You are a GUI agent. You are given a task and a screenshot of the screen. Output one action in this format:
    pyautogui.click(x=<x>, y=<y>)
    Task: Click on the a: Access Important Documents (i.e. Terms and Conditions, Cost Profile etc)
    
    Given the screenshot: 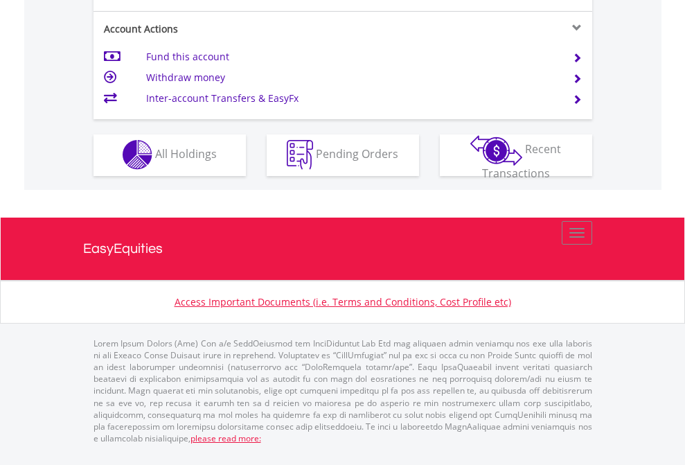 What is the action you would take?
    pyautogui.click(x=343, y=301)
    